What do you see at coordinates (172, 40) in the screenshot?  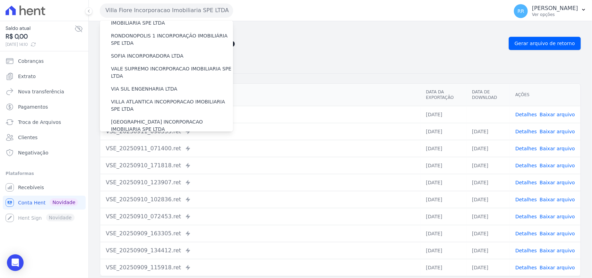 I see `label: RONDONOPOLIS 1 INCORPORAÇÃO IMOBILIÁRIA SPE LTDA` at bounding box center [172, 40].